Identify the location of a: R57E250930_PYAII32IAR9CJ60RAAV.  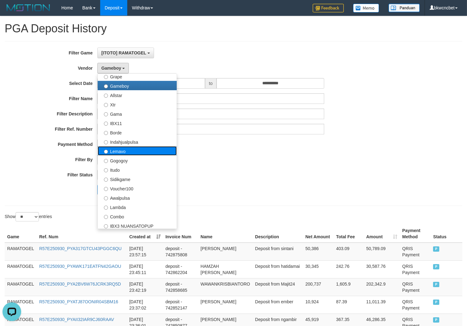
(77, 320).